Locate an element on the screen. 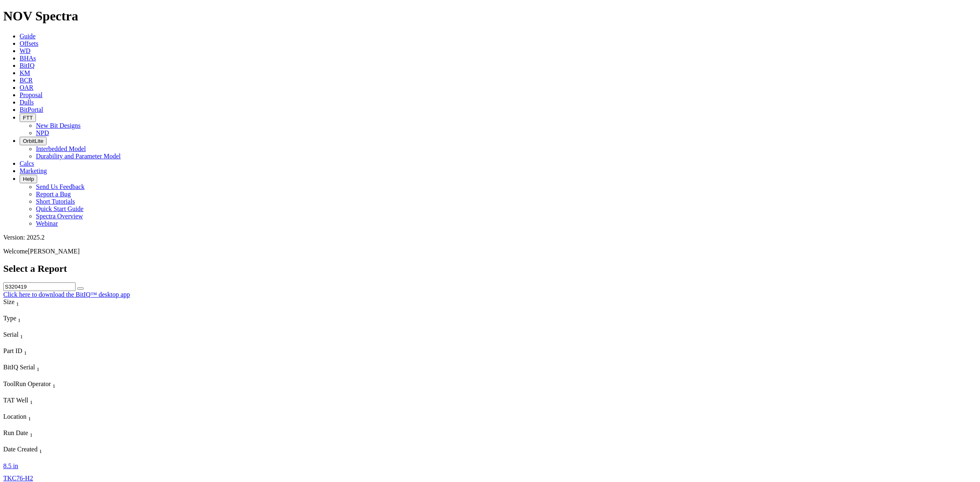 This screenshot has height=482, width=980. a: BHAs is located at coordinates (28, 58).